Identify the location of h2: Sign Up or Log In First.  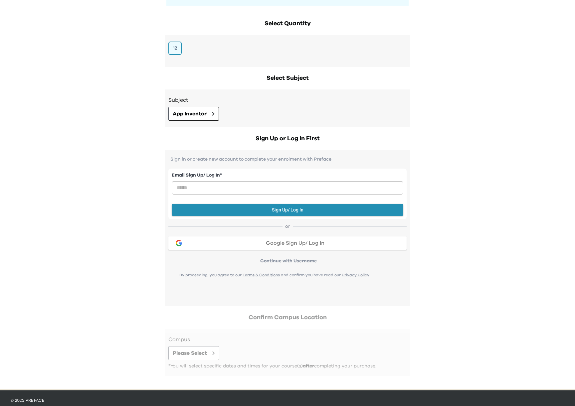
(287, 139).